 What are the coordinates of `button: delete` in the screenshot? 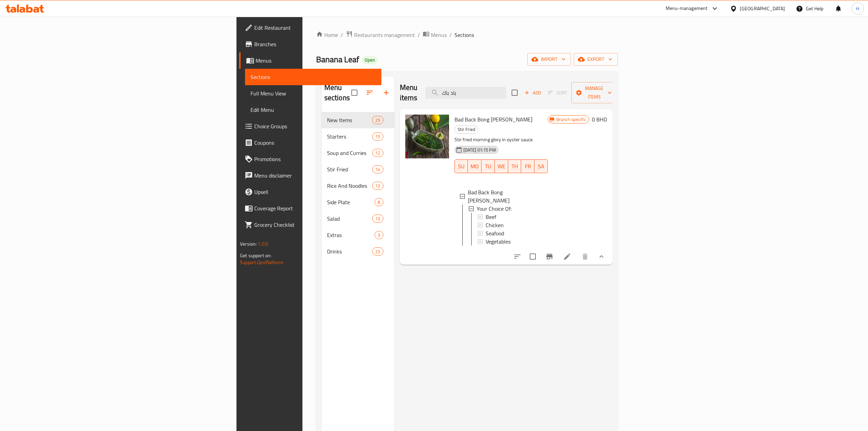 It's located at (585, 257).